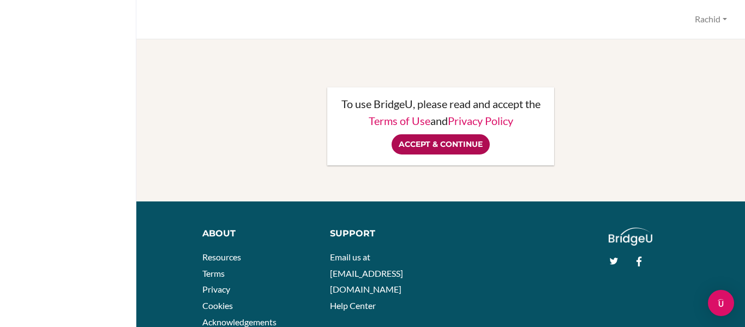 The image size is (745, 327). What do you see at coordinates (218, 305) in the screenshot?
I see `a: Cookies` at bounding box center [218, 305].